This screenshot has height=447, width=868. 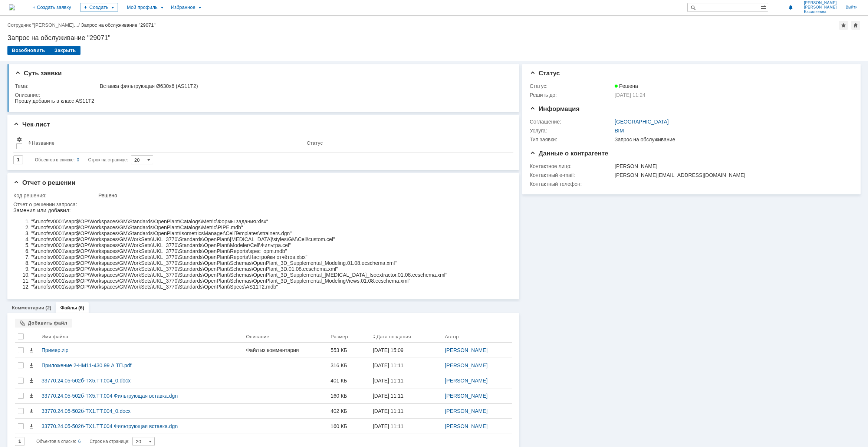 I want to click on span: Настройки, so click(x=20, y=139).